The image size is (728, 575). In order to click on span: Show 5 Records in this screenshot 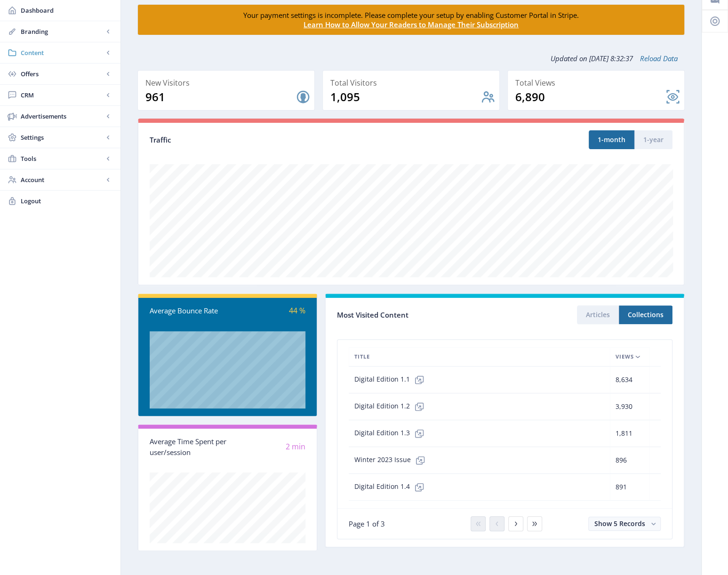, I will do `click(619, 523)`.